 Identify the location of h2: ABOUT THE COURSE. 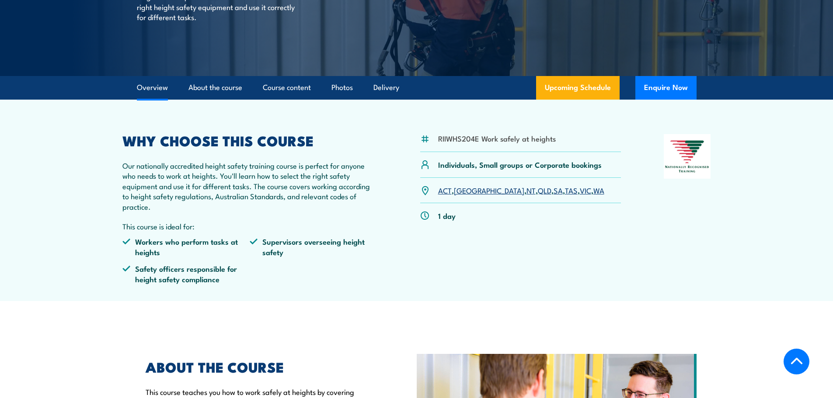
(261, 367).